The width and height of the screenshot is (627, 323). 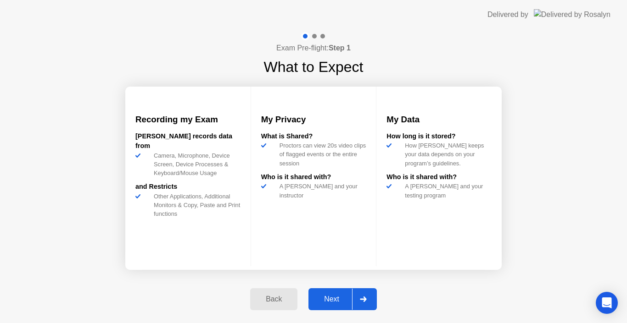 I want to click on b: Step 1, so click(x=340, y=48).